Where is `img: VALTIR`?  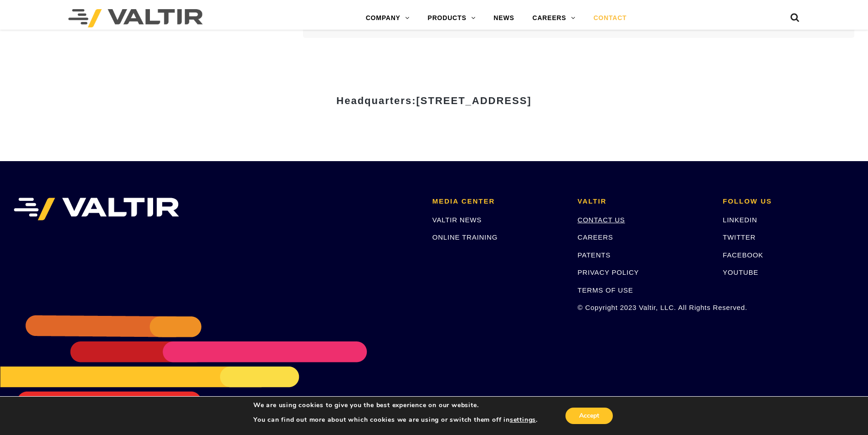 img: VALTIR is located at coordinates (96, 209).